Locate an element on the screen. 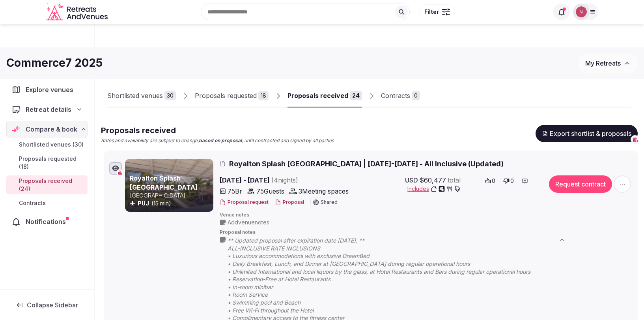  div: Proposals requested is located at coordinates (225, 96).